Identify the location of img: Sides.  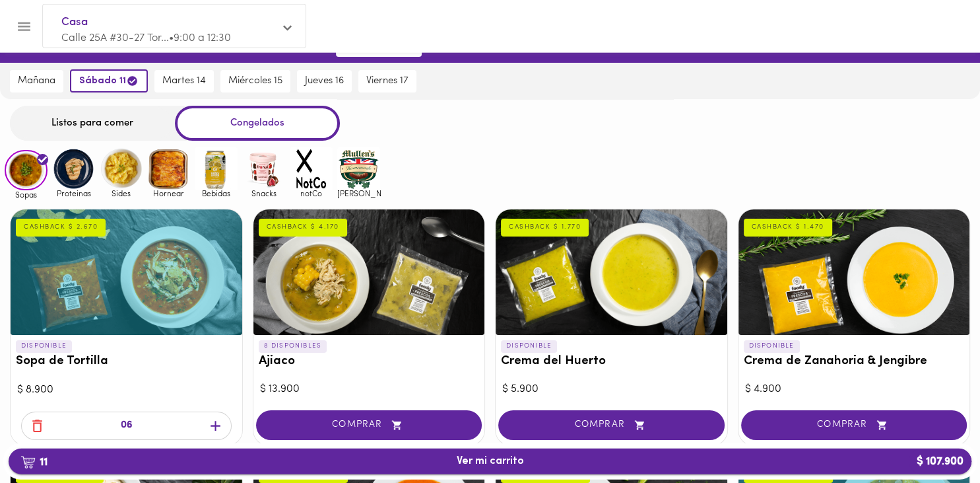
(120, 168).